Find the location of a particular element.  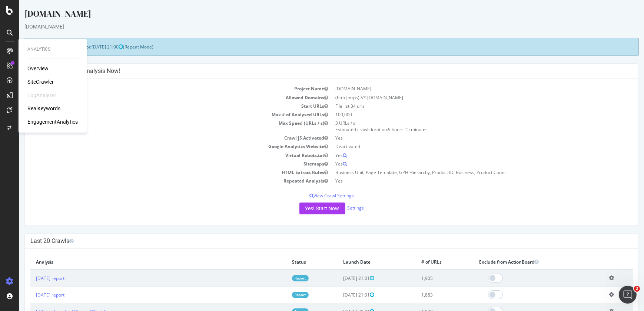

div: RealKeywords is located at coordinates (44, 109).